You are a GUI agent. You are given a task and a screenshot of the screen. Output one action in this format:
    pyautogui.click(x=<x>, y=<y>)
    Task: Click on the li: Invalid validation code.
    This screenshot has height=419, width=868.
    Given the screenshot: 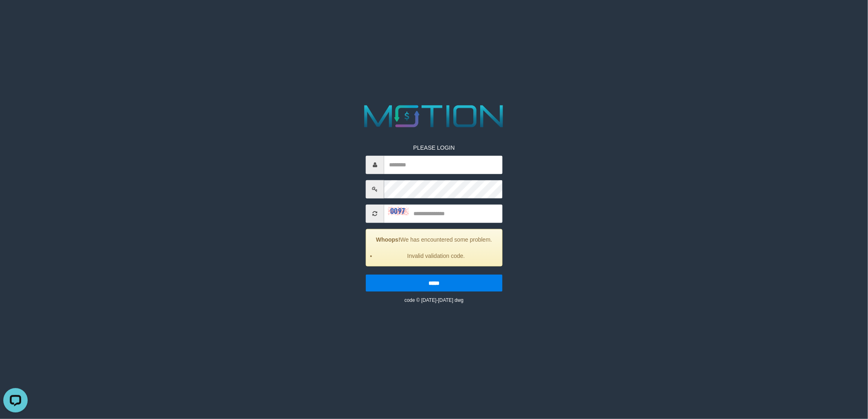 What is the action you would take?
    pyautogui.click(x=436, y=255)
    